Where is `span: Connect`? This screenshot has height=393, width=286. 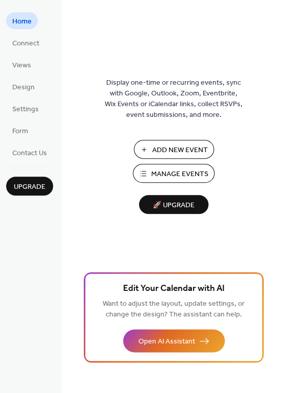
span: Connect is located at coordinates (26, 43).